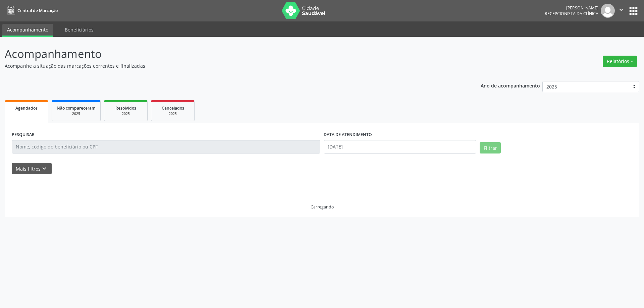  I want to click on span: Não compareceram, so click(76, 108).